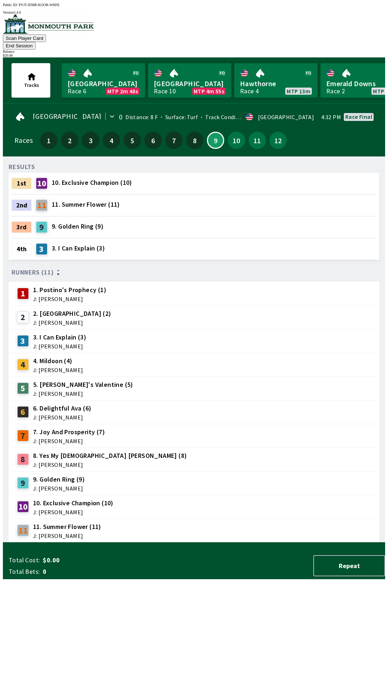  What do you see at coordinates (22, 183) in the screenshot?
I see `div: 1st` at bounding box center [22, 183].